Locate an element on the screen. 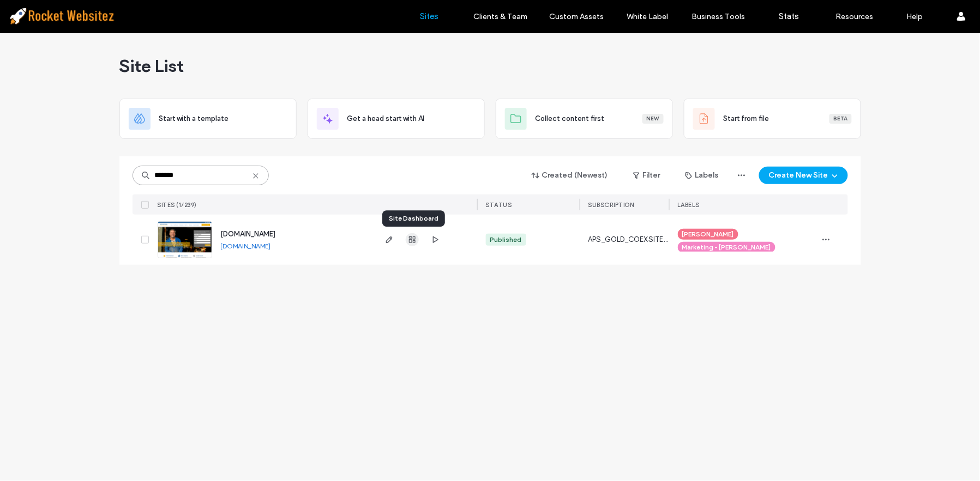 This screenshot has width=980, height=481. span: APS_GOLD_COEXSITENCE is located at coordinates (629, 240).